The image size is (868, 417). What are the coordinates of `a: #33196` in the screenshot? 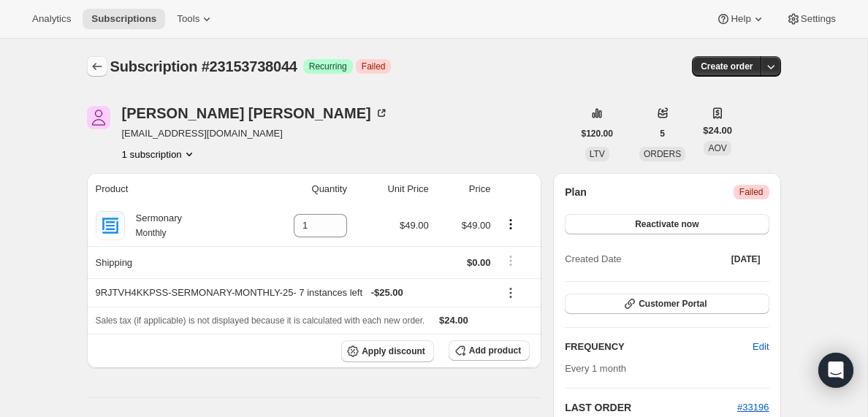 It's located at (753, 407).